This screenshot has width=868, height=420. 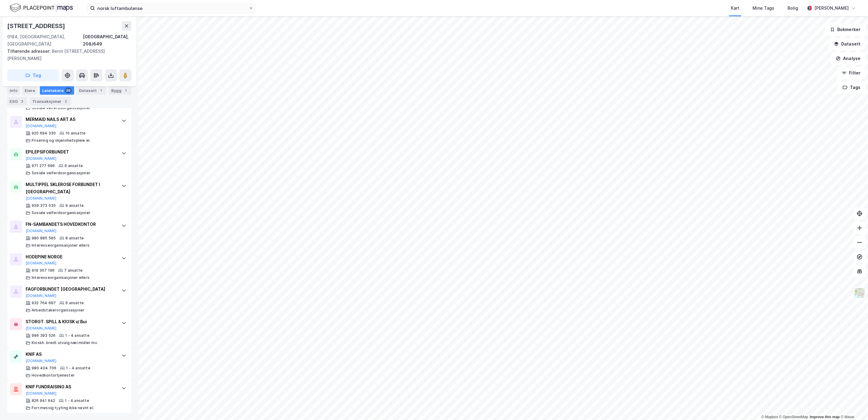 I want to click on div: EPILEPSIFORBUNDET, so click(x=71, y=152).